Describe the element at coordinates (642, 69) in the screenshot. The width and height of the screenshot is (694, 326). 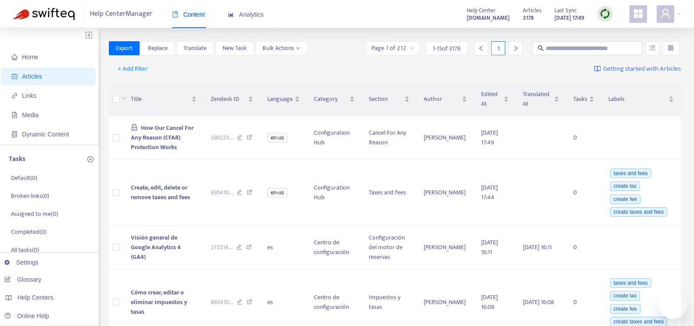
I see `span: Getting started with Articles` at that location.